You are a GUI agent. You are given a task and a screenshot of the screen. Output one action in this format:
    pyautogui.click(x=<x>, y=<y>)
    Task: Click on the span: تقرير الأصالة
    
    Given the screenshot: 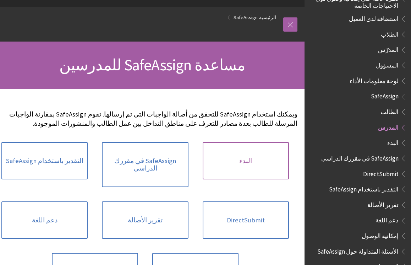 What is the action you would take?
    pyautogui.click(x=383, y=204)
    